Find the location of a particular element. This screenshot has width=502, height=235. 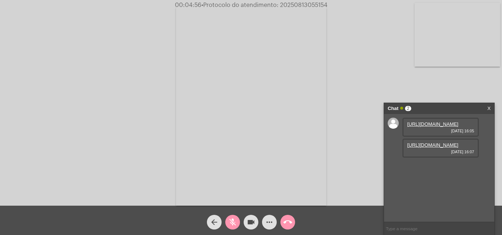

strong: Chat is located at coordinates (393, 109).